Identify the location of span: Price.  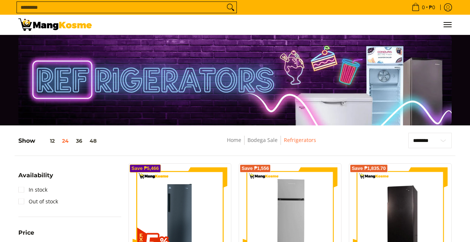
(26, 233).